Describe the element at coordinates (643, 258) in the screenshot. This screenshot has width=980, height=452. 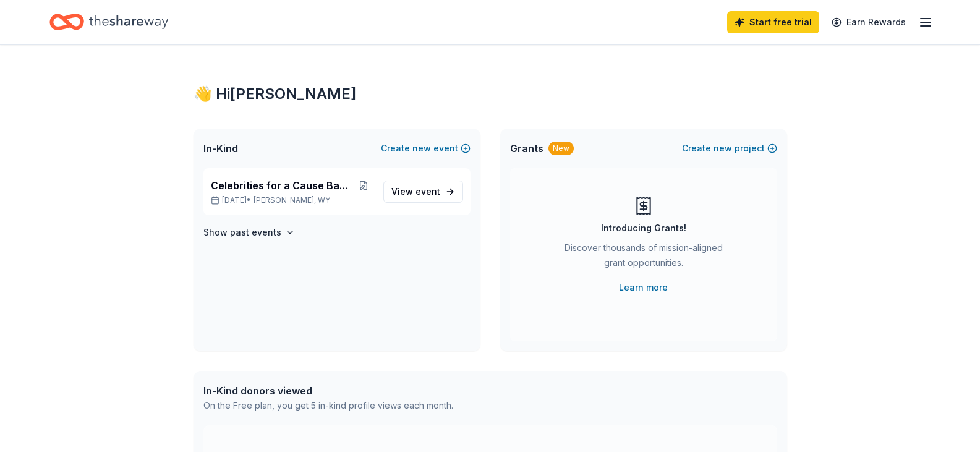
I see `div: Discover thousands of mission-aligned grant opportunities.` at that location.